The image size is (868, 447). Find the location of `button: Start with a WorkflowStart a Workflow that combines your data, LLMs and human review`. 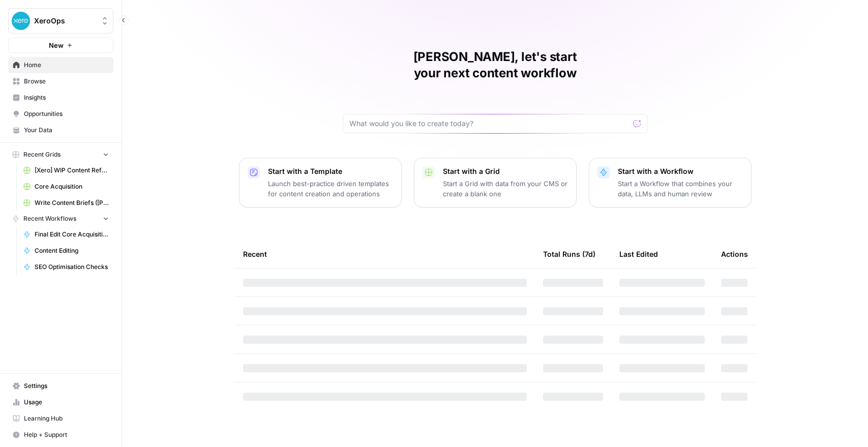

button: Start with a WorkflowStart a Workflow that combines your data, LLMs and human review is located at coordinates (670, 183).